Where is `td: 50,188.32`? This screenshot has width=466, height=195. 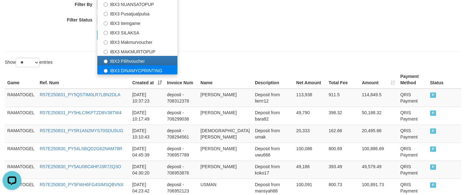
td: 50,188.32 is located at coordinates (378, 115).